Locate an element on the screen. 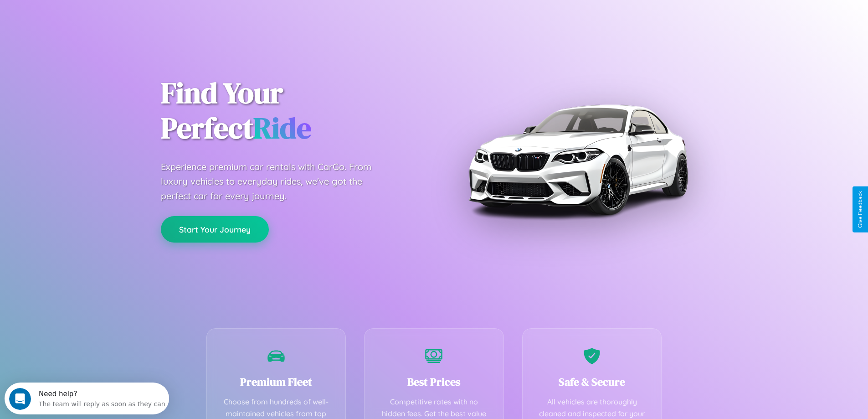 Image resolution: width=868 pixels, height=419 pixels. img: Premium BMW car rental vehicle is located at coordinates (578, 159).